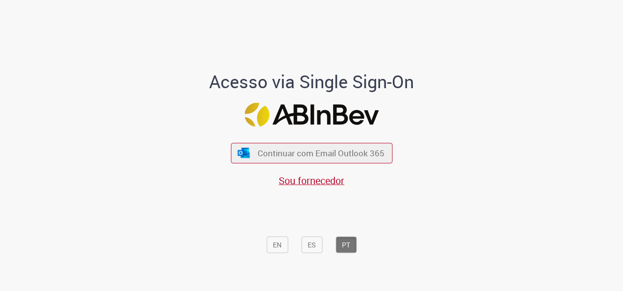 This screenshot has width=623, height=291. I want to click on a: Sou fornecedor, so click(312, 180).